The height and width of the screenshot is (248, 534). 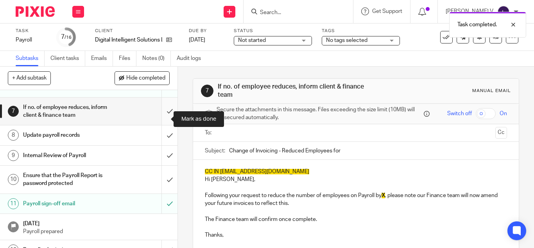 I want to click on a: Audit logs, so click(x=192, y=58).